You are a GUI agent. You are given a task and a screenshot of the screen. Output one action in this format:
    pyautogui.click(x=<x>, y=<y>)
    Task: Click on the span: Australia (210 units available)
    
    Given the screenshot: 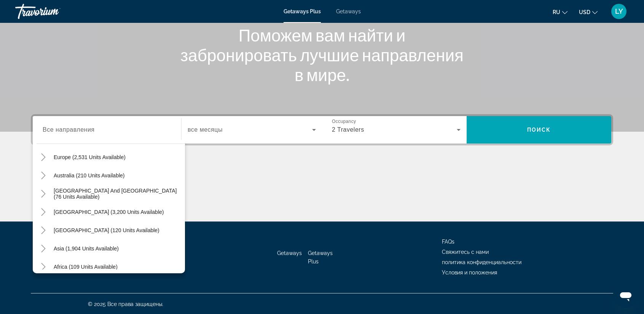 What is the action you would take?
    pyautogui.click(x=89, y=175)
    